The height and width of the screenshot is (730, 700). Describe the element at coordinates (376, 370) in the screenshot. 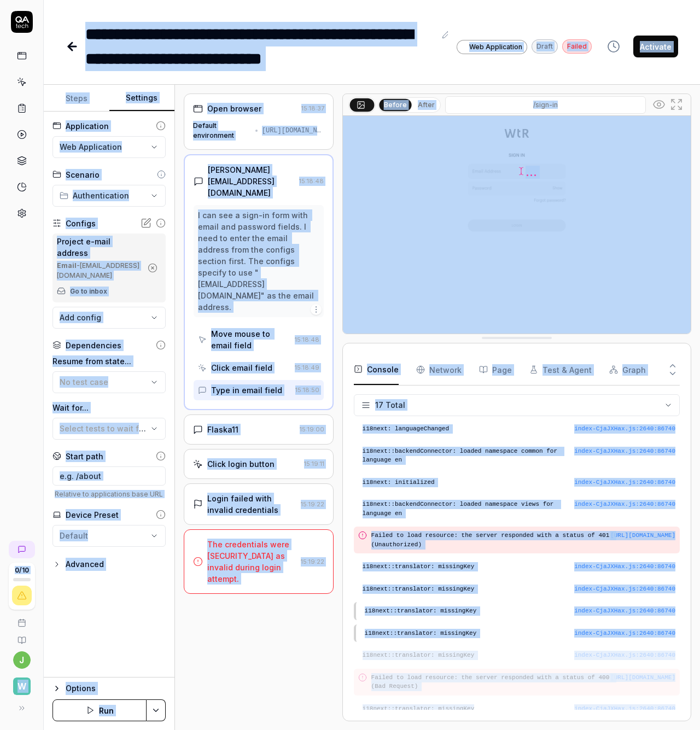

I see `button: Console` at that location.